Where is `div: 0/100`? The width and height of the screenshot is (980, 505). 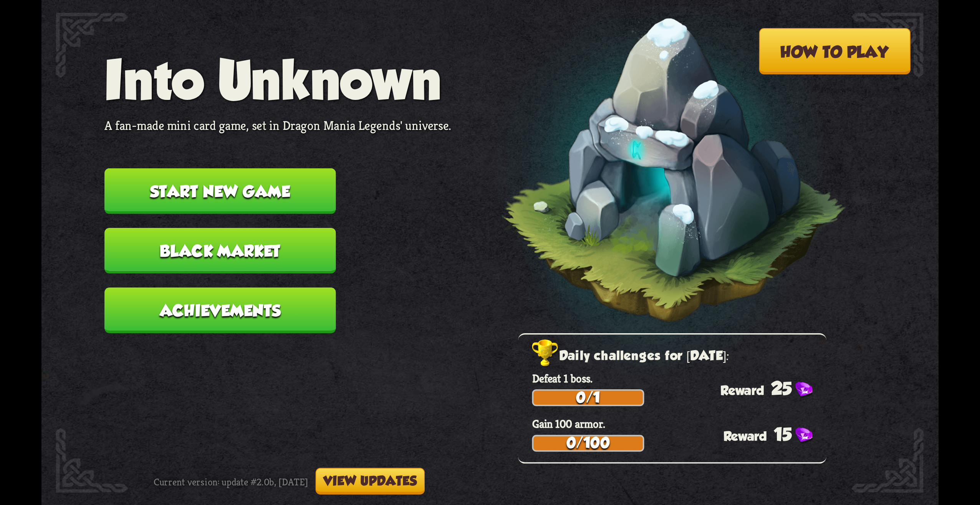
div: 0/100 is located at coordinates (588, 443).